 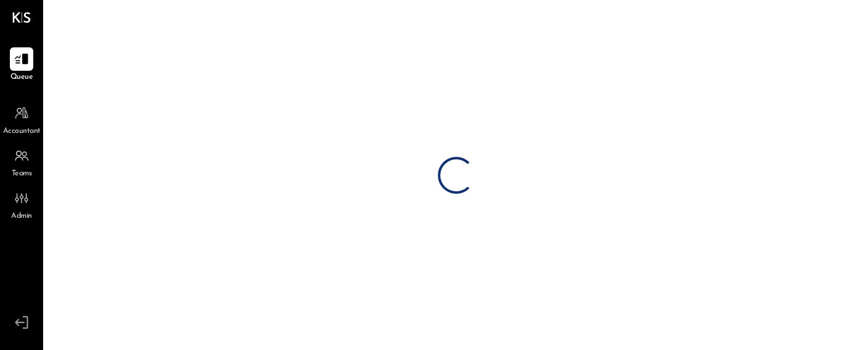 I want to click on span: Queue, so click(x=22, y=77).